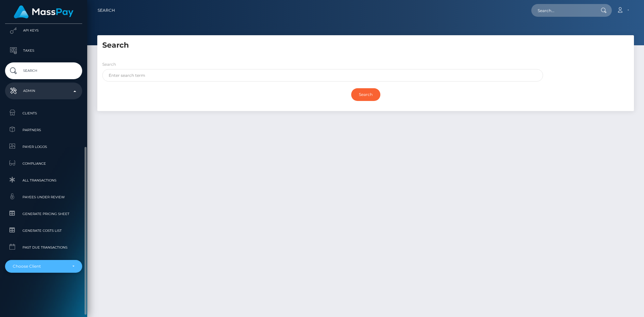  Describe the element at coordinates (44, 91) in the screenshot. I see `a: Admin` at that location.